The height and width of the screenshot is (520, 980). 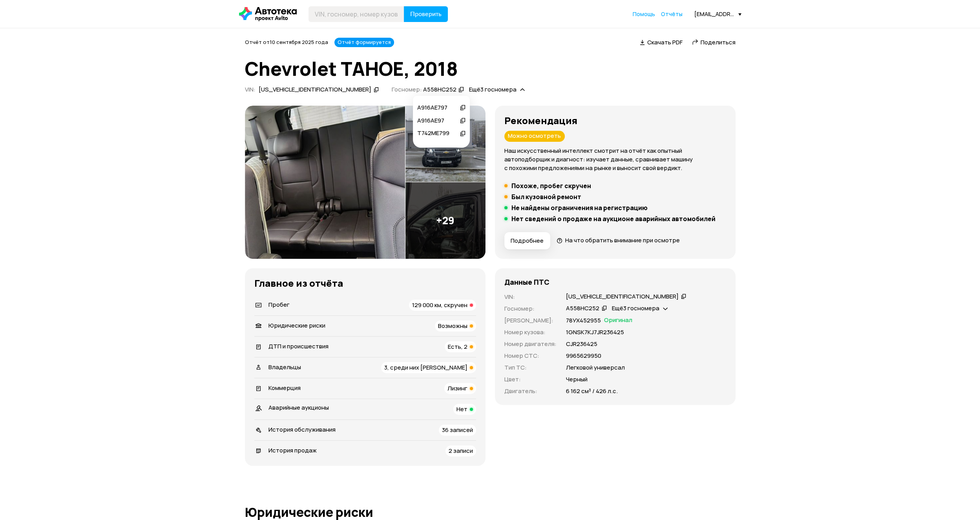 What do you see at coordinates (530, 379) in the screenshot?
I see `p: Цвет :` at bounding box center [530, 379].